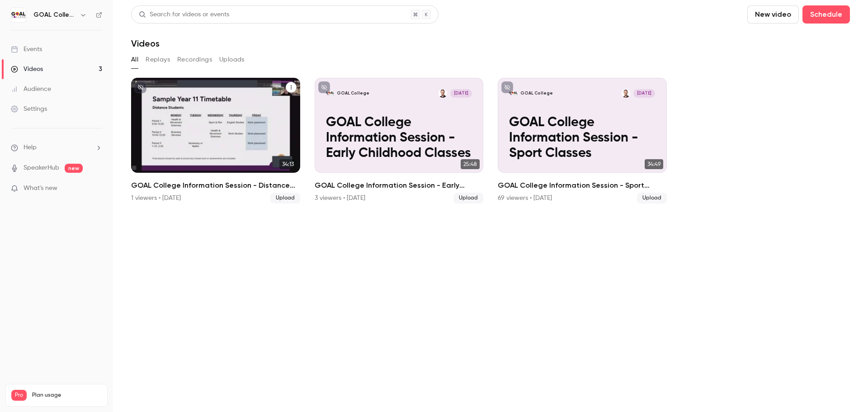  Describe the element at coordinates (67, 395) in the screenshot. I see `span: Plan usage` at that location.